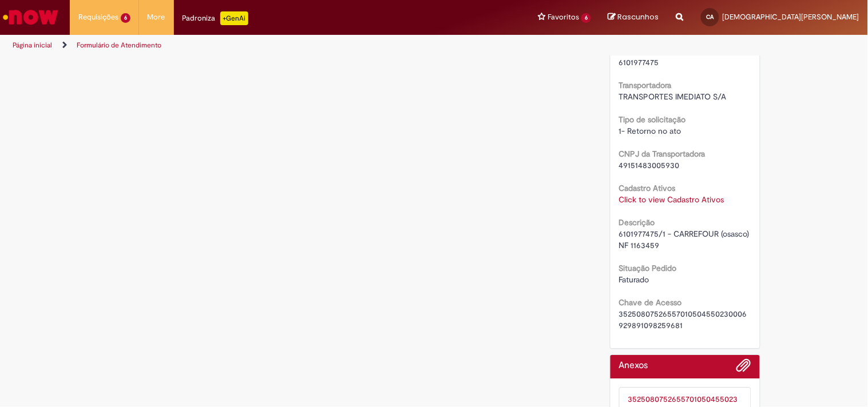 This screenshot has width=868, height=407. I want to click on span: 6101977475, so click(639, 63).